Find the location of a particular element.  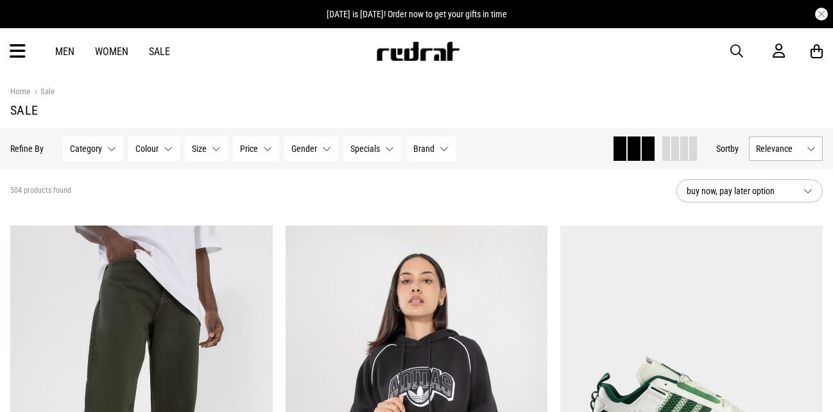

button: buy now, pay later option is located at coordinates (749, 191).